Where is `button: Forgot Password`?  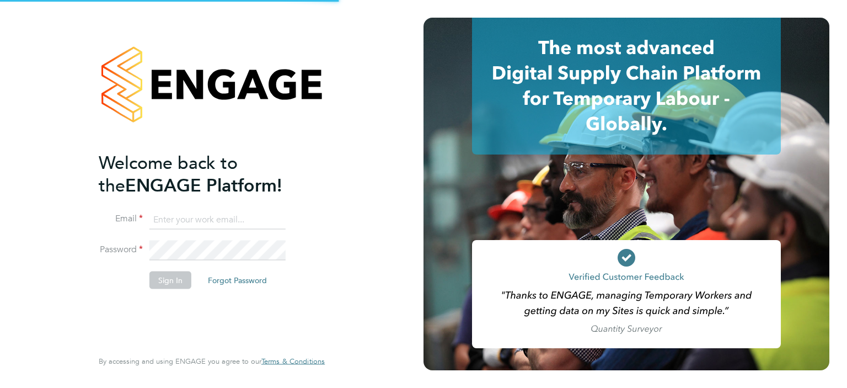 button: Forgot Password is located at coordinates (237, 280).